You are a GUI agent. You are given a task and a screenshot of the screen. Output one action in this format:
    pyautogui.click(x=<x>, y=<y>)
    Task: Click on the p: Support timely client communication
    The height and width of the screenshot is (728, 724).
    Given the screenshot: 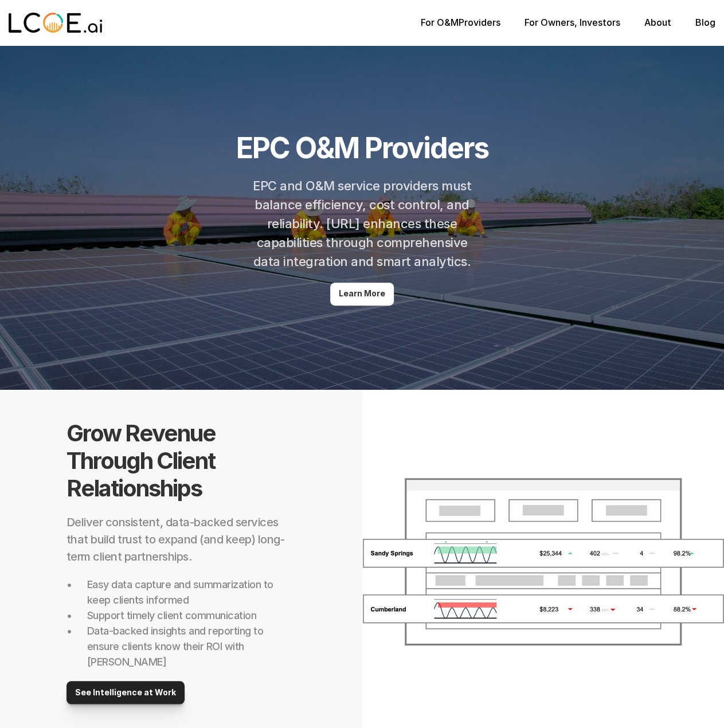 What is the action you would take?
    pyautogui.click(x=192, y=615)
    